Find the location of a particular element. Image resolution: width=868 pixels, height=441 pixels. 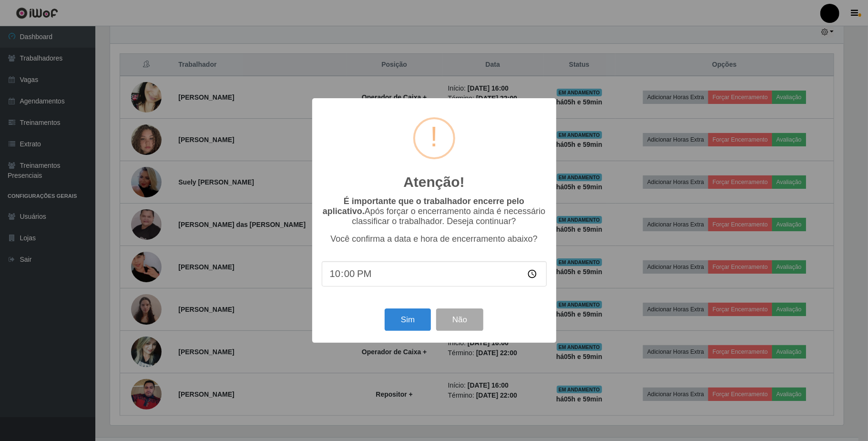

p: Você confirma a data e hora de encerramento abaixo? is located at coordinates (434, 238).